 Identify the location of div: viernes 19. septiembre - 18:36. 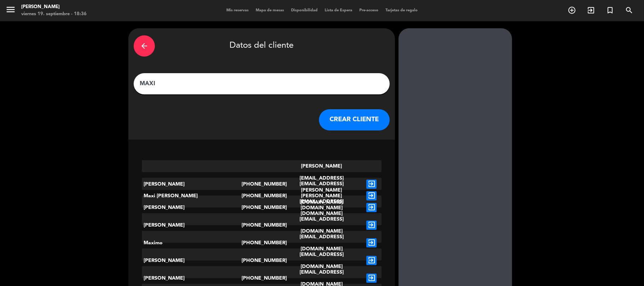
(54, 14).